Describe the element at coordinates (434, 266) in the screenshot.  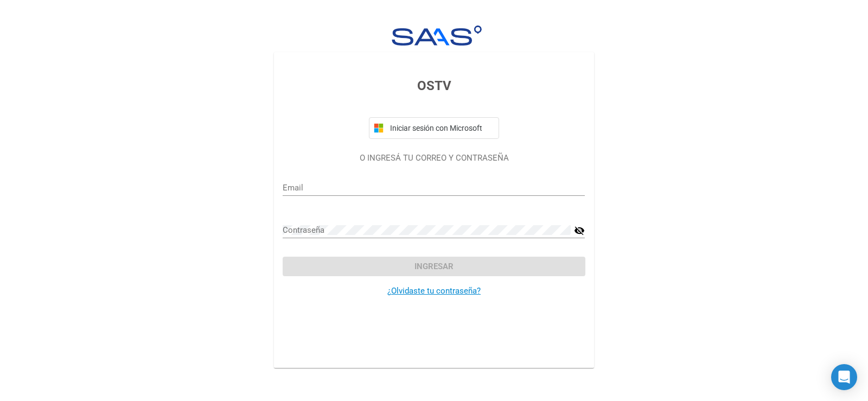
I see `span: Ingresar` at that location.